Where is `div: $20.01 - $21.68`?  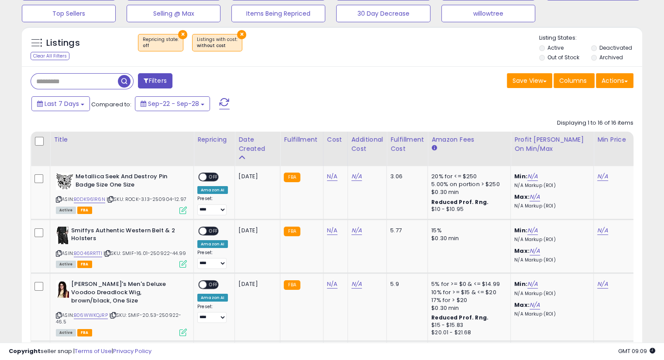
div: $20.01 - $21.68 is located at coordinates (467, 333).